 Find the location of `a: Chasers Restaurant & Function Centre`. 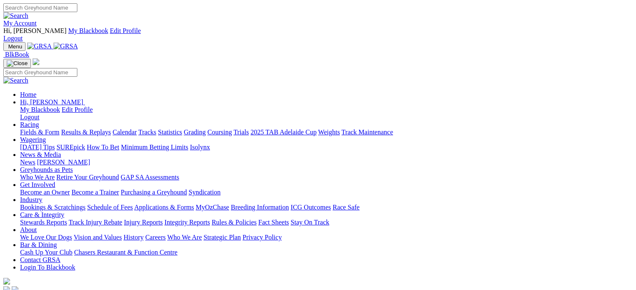

a: Chasers Restaurant & Function Centre is located at coordinates (125, 252).